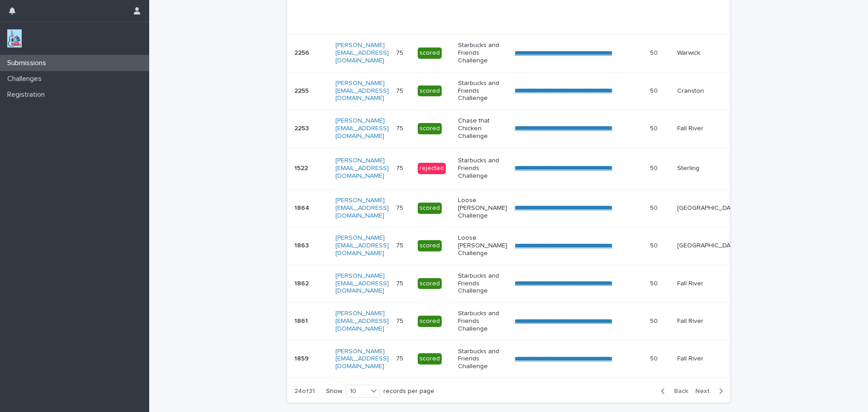 The height and width of the screenshot is (412, 868). What do you see at coordinates (409, 391) in the screenshot?
I see `p: records per page` at bounding box center [409, 391].